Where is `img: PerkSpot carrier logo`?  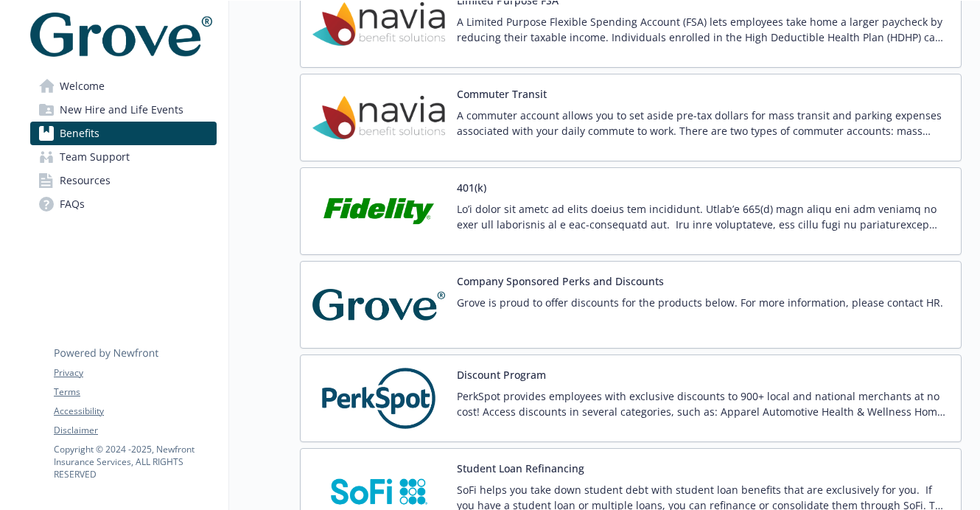 img: PerkSpot carrier logo is located at coordinates (379, 399).